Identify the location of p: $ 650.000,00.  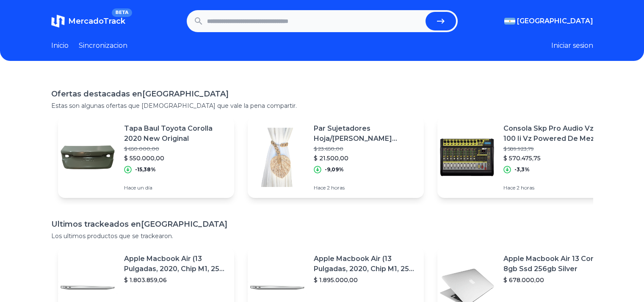
(176, 149).